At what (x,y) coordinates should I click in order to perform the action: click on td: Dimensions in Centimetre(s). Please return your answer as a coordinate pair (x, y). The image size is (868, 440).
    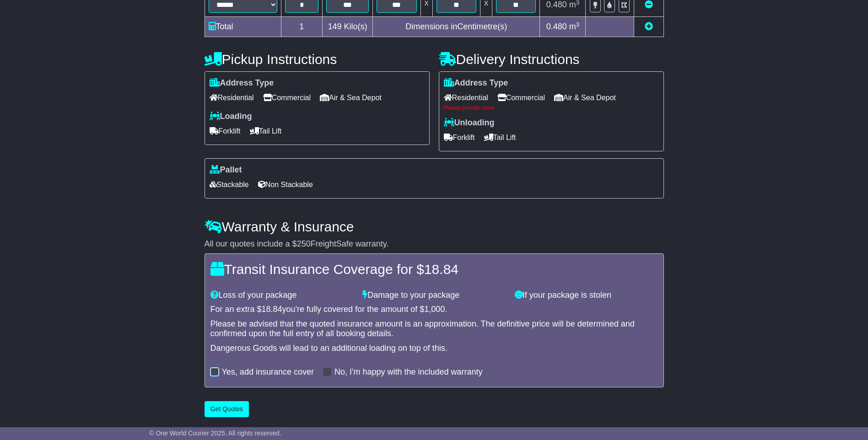
    Looking at the image, I should click on (456, 27).